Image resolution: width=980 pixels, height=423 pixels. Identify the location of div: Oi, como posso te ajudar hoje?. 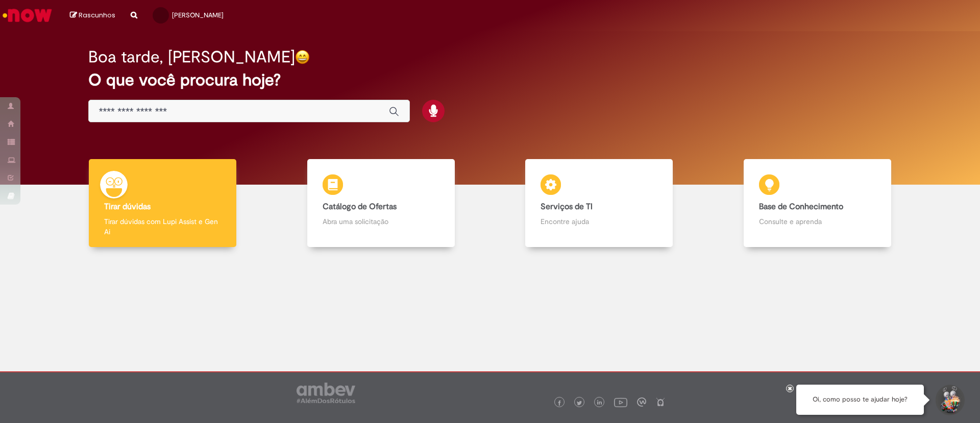
(860, 399).